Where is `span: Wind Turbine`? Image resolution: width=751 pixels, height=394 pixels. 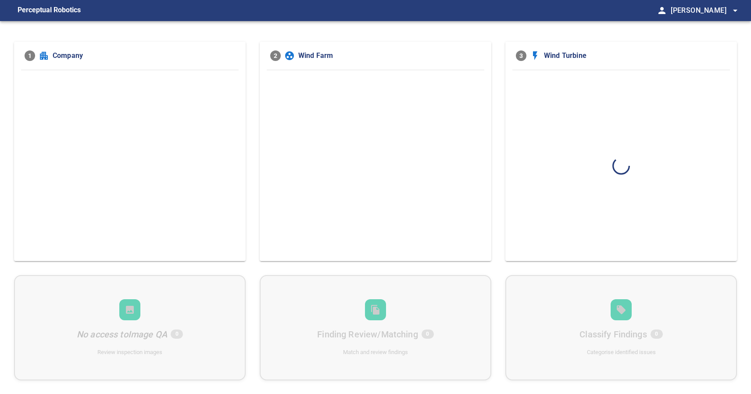 span: Wind Turbine is located at coordinates (635, 56).